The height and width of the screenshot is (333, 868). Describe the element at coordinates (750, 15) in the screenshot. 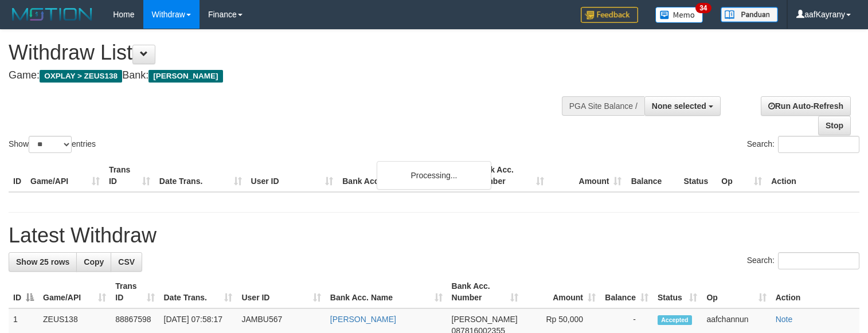

I see `img: panduan.png` at that location.